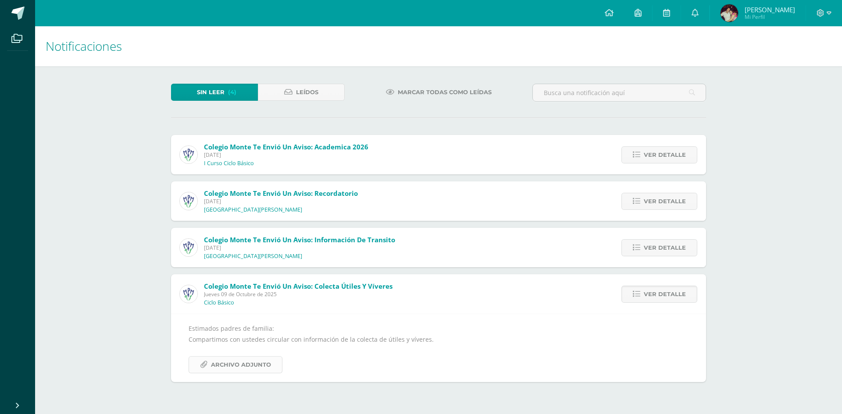 The width and height of the screenshot is (842, 414). Describe the element at coordinates (232, 92) in the screenshot. I see `span: (4)` at that location.